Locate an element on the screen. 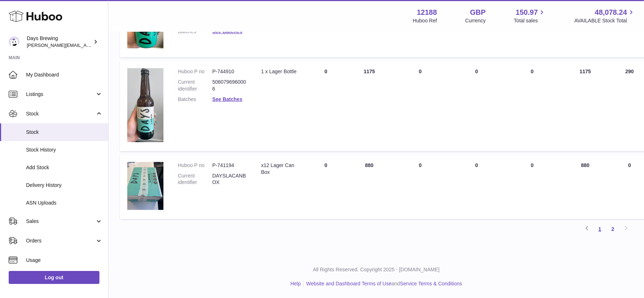  a: 48,078.24 AVAILABLE Stock Total is located at coordinates (605, 16).